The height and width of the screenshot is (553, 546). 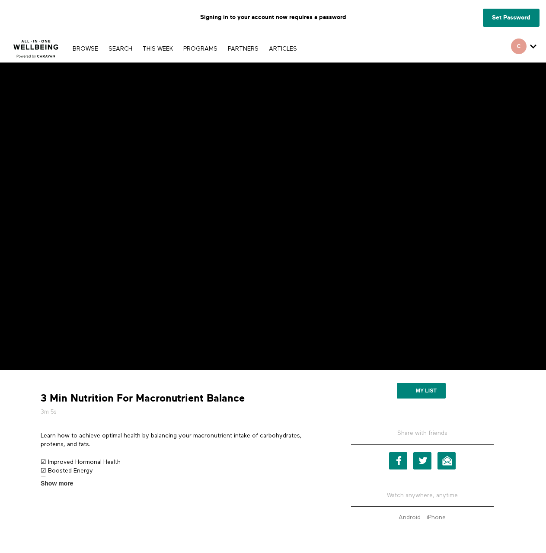 I want to click on strong: 3 Min Nutrition For Macronutrient Balance, so click(x=143, y=398).